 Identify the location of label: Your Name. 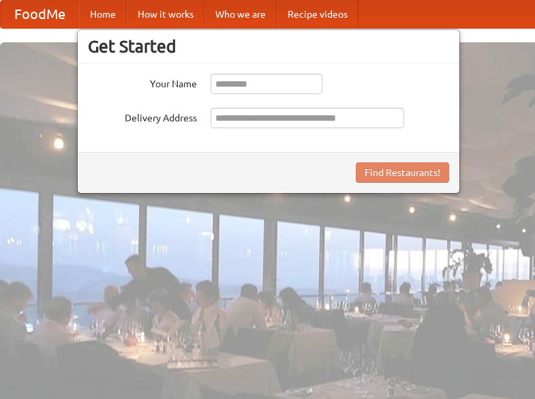
(143, 82).